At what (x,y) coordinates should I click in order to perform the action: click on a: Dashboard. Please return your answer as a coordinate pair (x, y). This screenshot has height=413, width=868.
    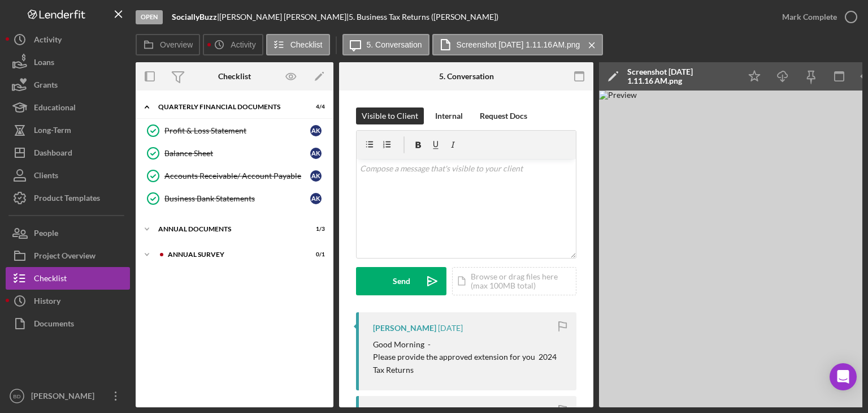
    Looking at the image, I should click on (67, 153).